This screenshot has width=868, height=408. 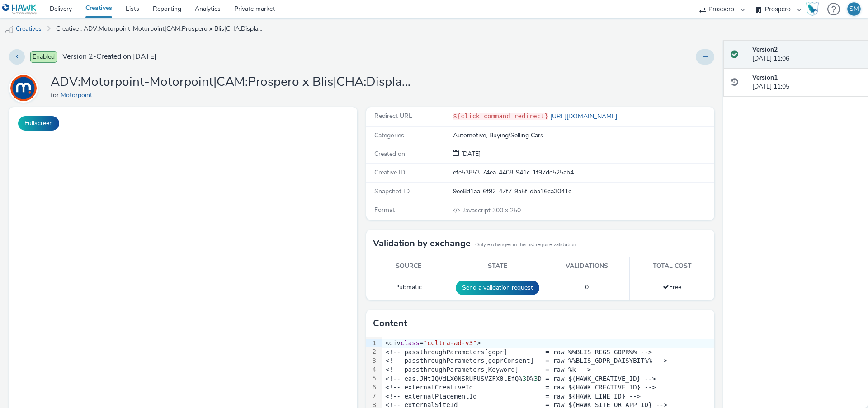 What do you see at coordinates (583, 173) in the screenshot?
I see `div: efe53853-74ea-4408-941c-1f97de525ab4` at bounding box center [583, 173].